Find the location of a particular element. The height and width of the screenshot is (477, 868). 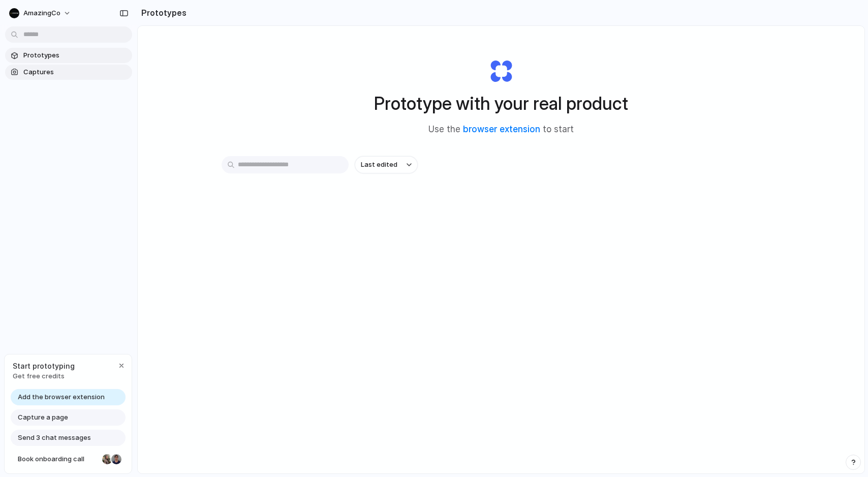

div: Nicole Kubica is located at coordinates (108, 459).